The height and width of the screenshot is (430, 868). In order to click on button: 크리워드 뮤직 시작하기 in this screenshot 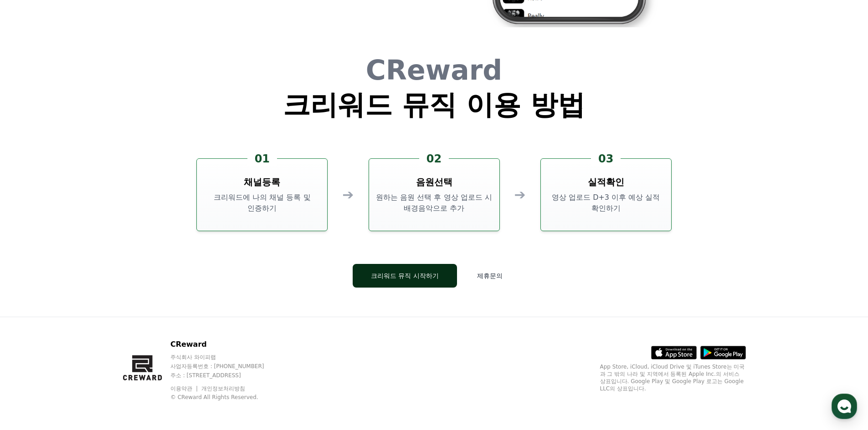, I will do `click(405, 276)`.